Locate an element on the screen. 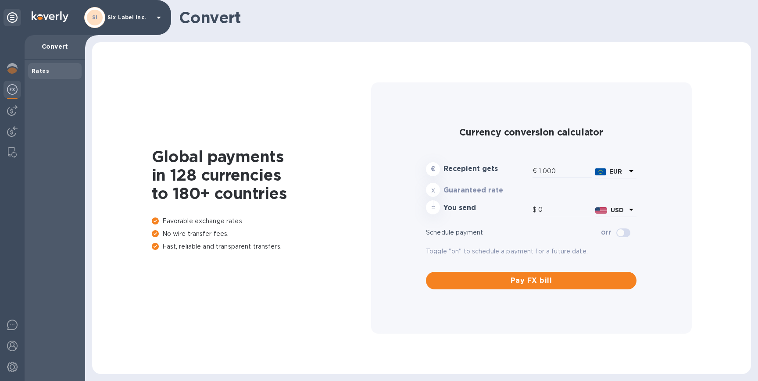  span: Pay FX bill is located at coordinates (532, 281).